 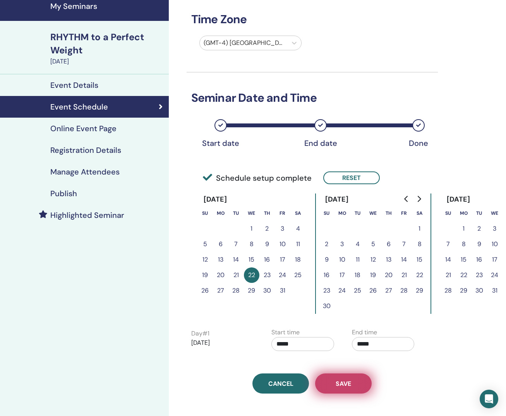 What do you see at coordinates (221, 143) in the screenshot?
I see `div: Start date` at bounding box center [221, 143].